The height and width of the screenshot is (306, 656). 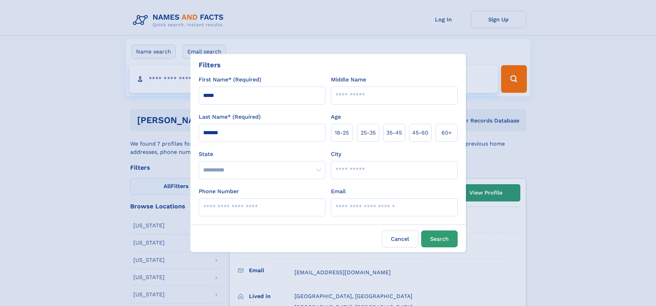 What do you see at coordinates (394, 133) in the screenshot?
I see `span: 35‑45` at bounding box center [394, 133].